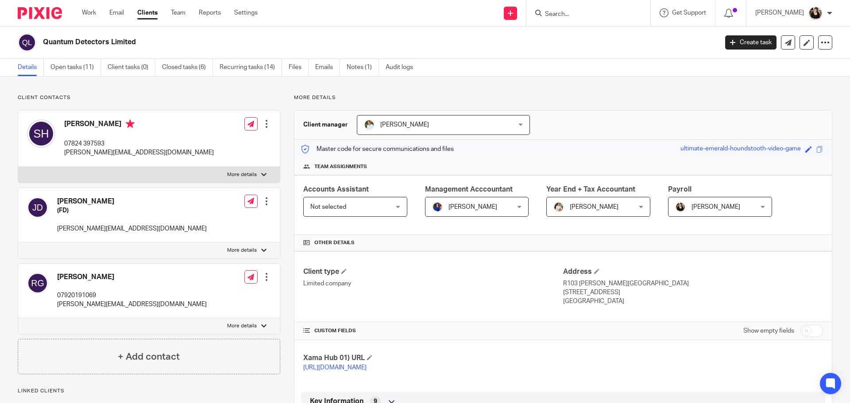  What do you see at coordinates (363, 67) in the screenshot?
I see `a: Notes (1)` at bounding box center [363, 67].